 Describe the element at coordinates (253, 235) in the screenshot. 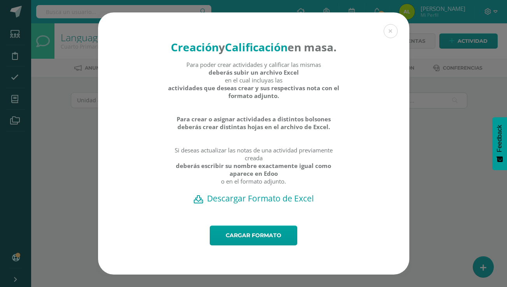

I see `a: Cargar formato` at that location.